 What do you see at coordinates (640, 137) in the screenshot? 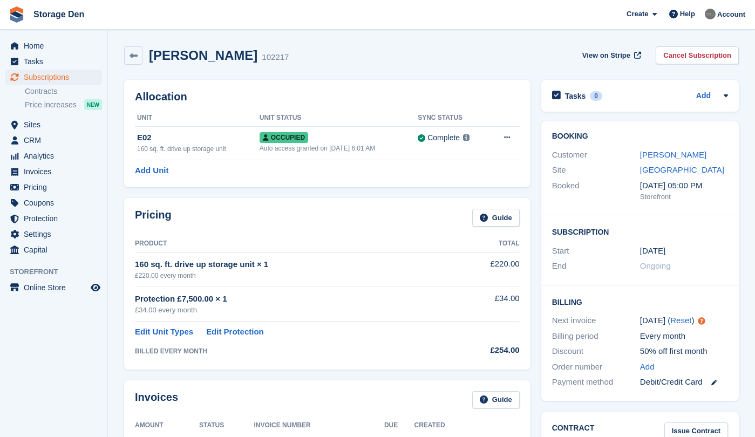
I see `h2: Booking` at bounding box center [640, 137].